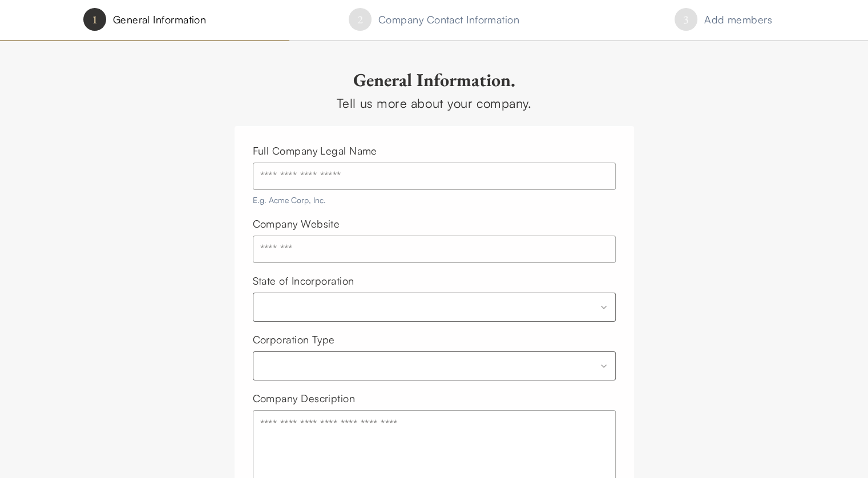  Describe the element at coordinates (434, 365) in the screenshot. I see `button: Corporation Type` at that location.